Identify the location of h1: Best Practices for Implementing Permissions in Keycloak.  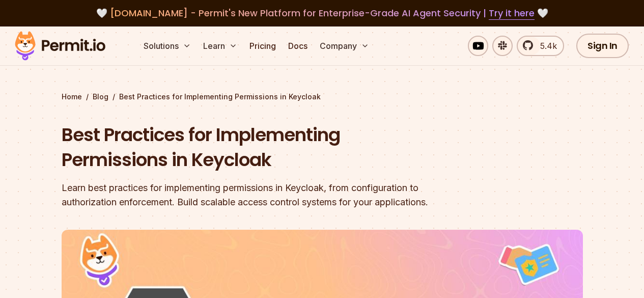
(257, 147).